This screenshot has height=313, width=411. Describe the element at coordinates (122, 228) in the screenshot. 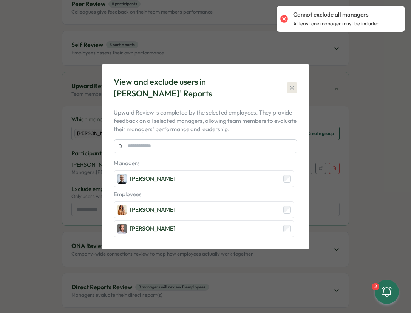

I see `img: Jon Freeman` at that location.